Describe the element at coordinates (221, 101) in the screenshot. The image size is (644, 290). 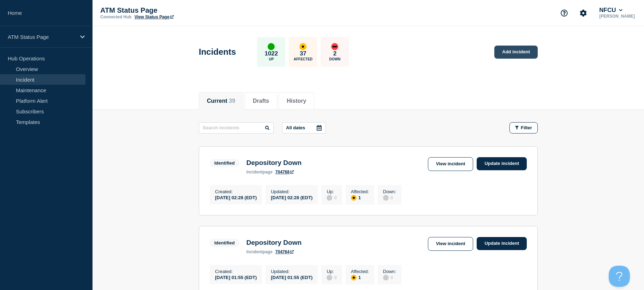
I see `button: Current 39` at that location.